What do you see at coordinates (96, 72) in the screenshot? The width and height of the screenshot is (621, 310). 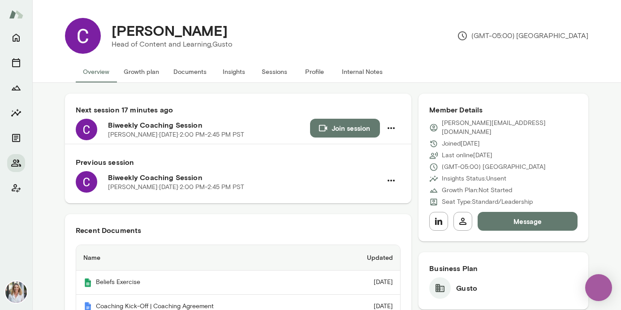 I see `button: Overview` at bounding box center [96, 72].